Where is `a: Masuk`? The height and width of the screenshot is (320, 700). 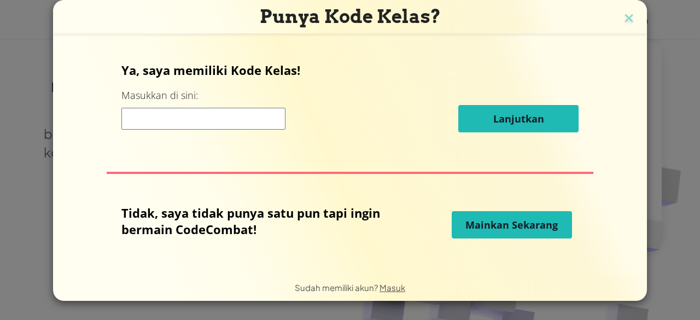 a: Masuk is located at coordinates (392, 287).